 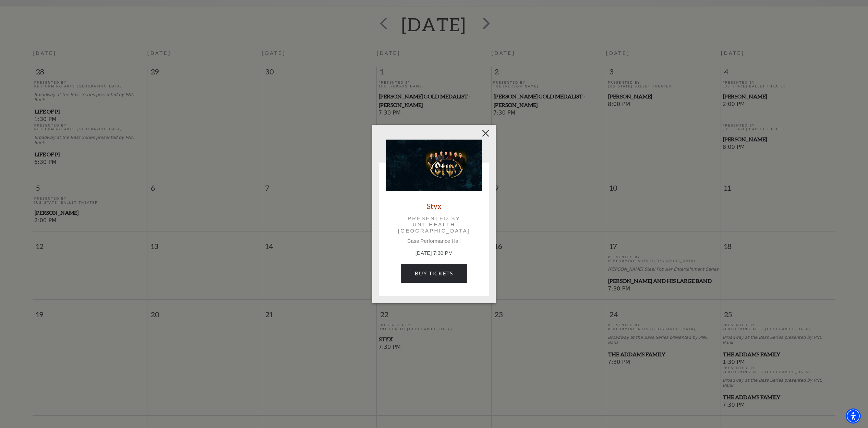 What do you see at coordinates (486, 133) in the screenshot?
I see `button: Close` at bounding box center [486, 133].